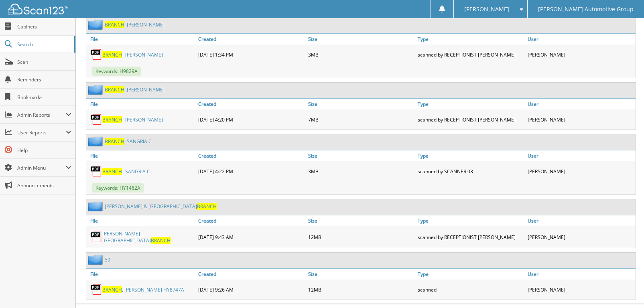 This screenshot has height=308, width=644. What do you see at coordinates (129, 141) in the screenshot?
I see `a: BRANCH, SANGRIA C.` at bounding box center [129, 141].